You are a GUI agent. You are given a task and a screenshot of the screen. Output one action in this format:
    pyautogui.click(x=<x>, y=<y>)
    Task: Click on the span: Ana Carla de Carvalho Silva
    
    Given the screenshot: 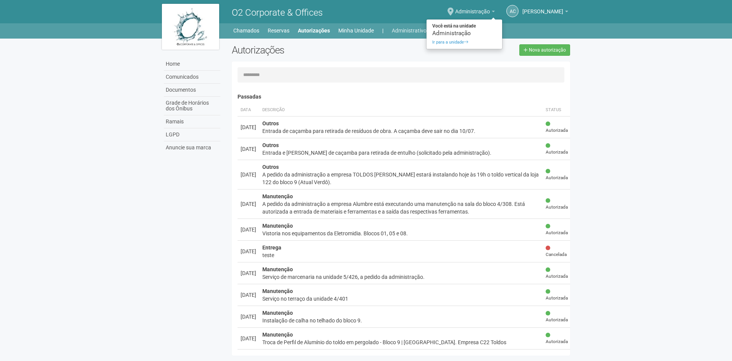 What is the action you would take?
    pyautogui.click(x=543, y=8)
    